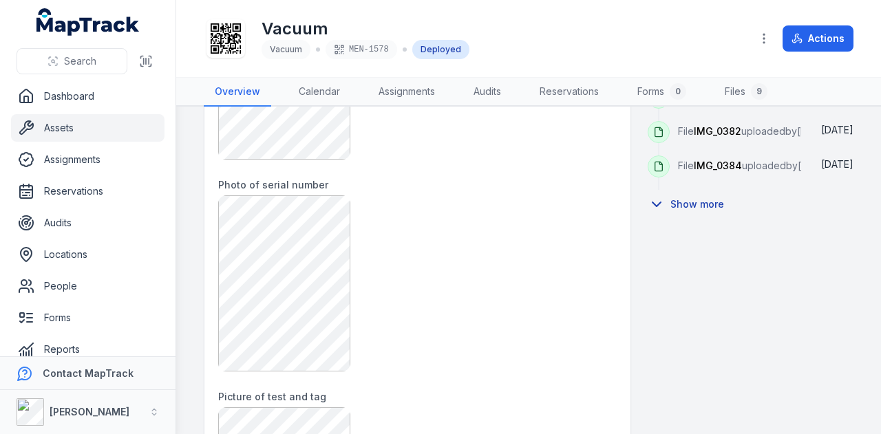 This screenshot has width=881, height=434. Describe the element at coordinates (365, 29) in the screenshot. I see `h1: Vacuum` at that location.